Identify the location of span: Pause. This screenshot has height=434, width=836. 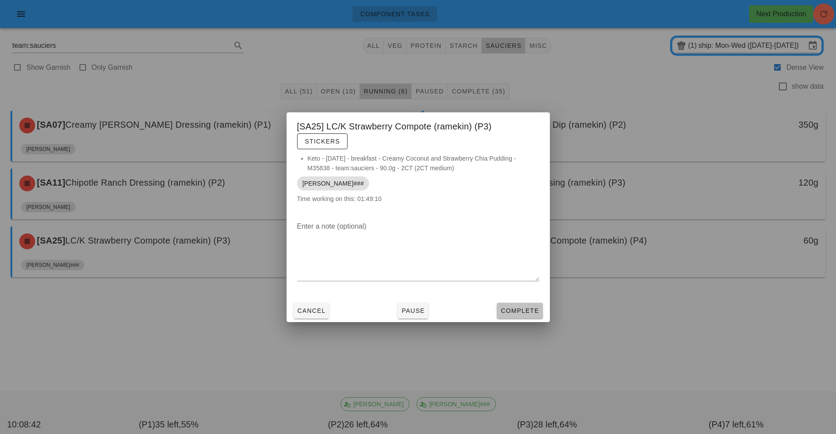
(413, 311).